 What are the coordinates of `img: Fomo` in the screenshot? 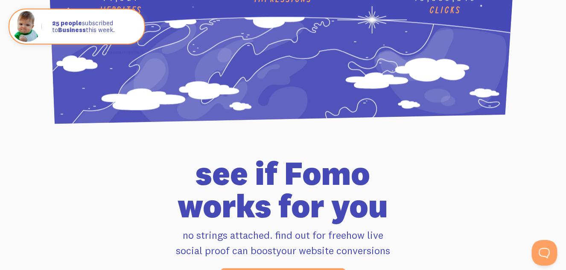 It's located at (26, 26).